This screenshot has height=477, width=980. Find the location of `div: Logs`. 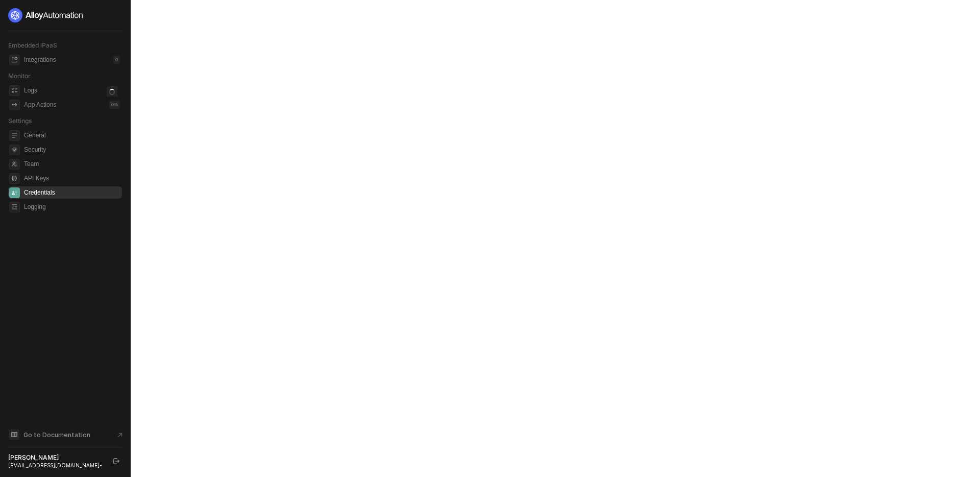

div: Logs is located at coordinates (31, 90).